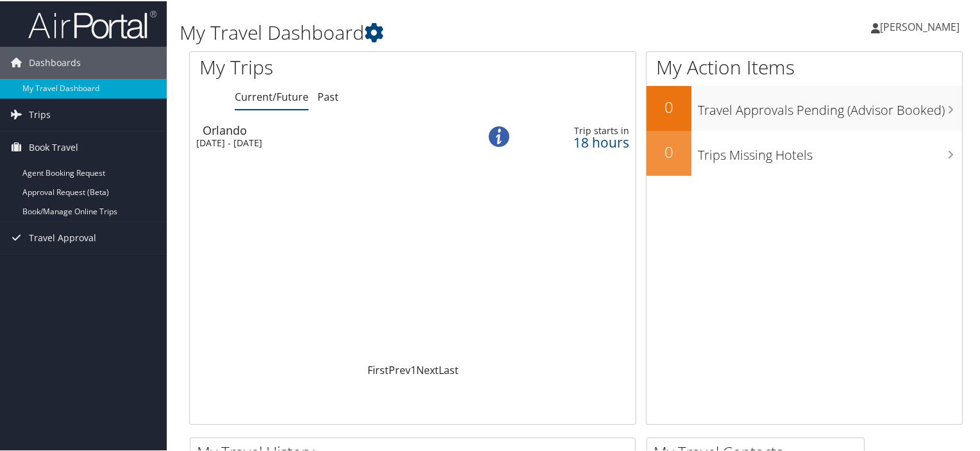 The width and height of the screenshot is (980, 451). Describe the element at coordinates (400, 369) in the screenshot. I see `a: Prev` at that location.